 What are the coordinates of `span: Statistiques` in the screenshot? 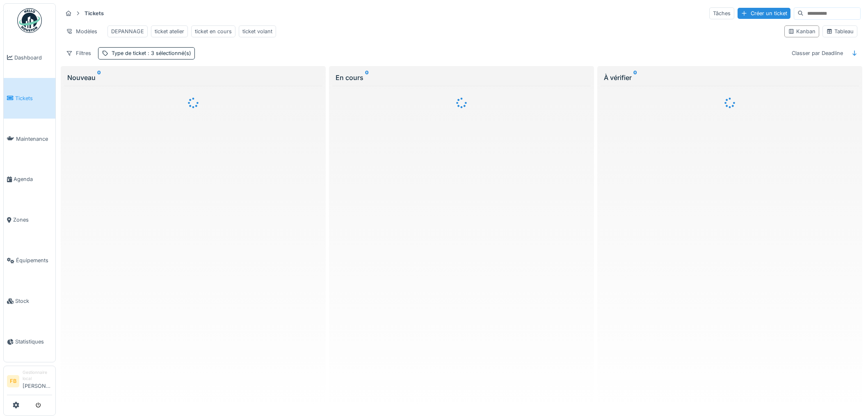 It's located at (34, 341).